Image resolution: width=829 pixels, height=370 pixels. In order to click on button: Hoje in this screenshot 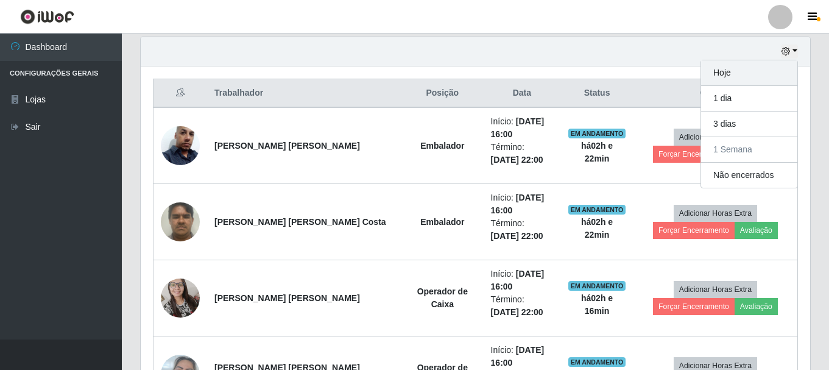, I will do `click(749, 73)`.